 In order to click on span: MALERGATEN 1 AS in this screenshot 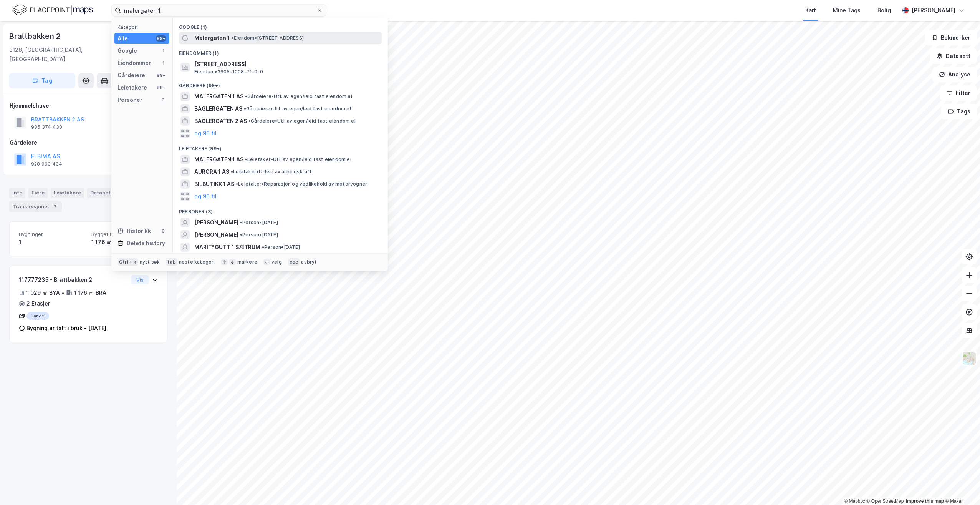, I will do `click(219, 96)`.